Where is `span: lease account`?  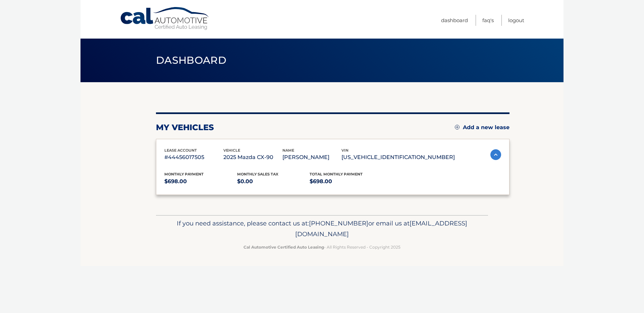
span: lease account is located at coordinates (181, 150).